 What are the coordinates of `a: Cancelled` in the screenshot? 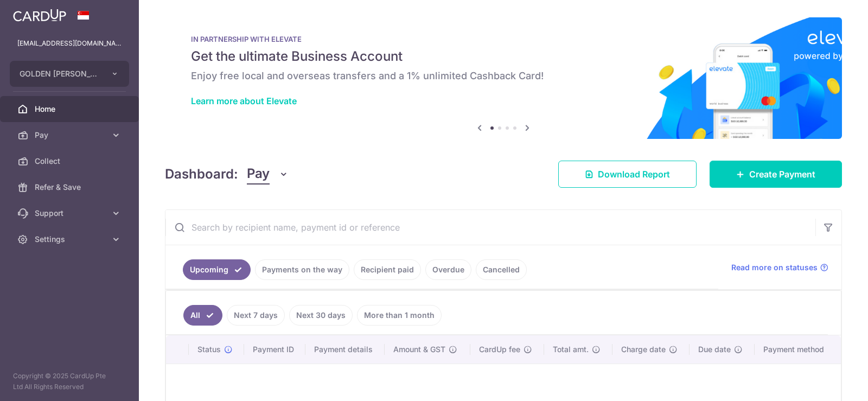 It's located at (501, 270).